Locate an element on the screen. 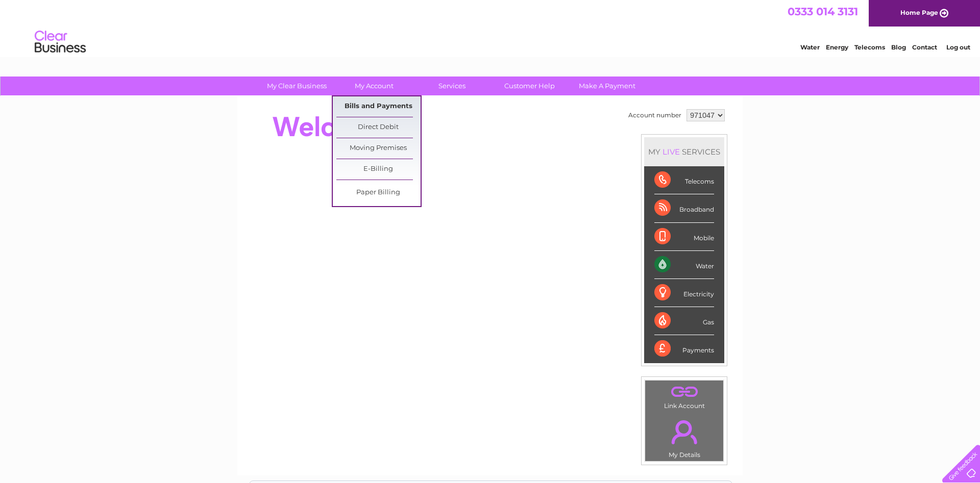  a: Telecoms is located at coordinates (870, 47).